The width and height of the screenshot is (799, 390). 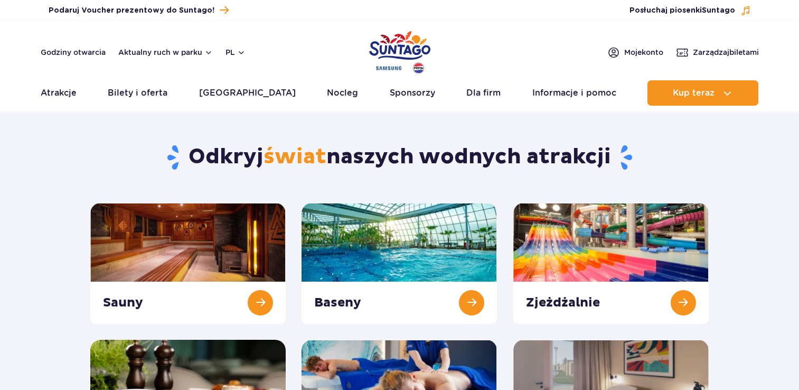 I want to click on button: Kup teraz, so click(x=703, y=93).